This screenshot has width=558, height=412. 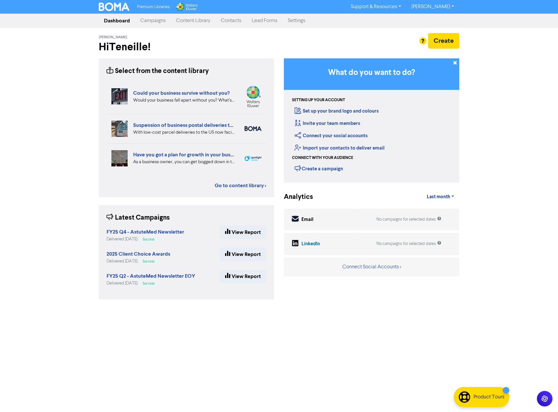 I want to click on img: wolterskluwer, so click(x=253, y=96).